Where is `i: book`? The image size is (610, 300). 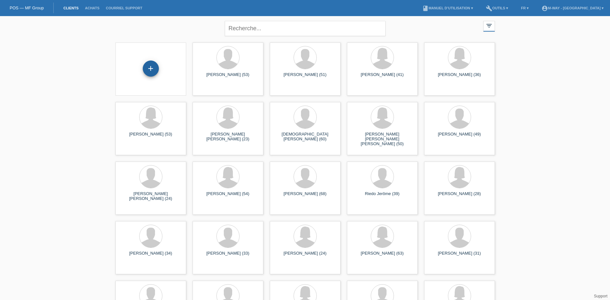 i: book is located at coordinates (425, 8).